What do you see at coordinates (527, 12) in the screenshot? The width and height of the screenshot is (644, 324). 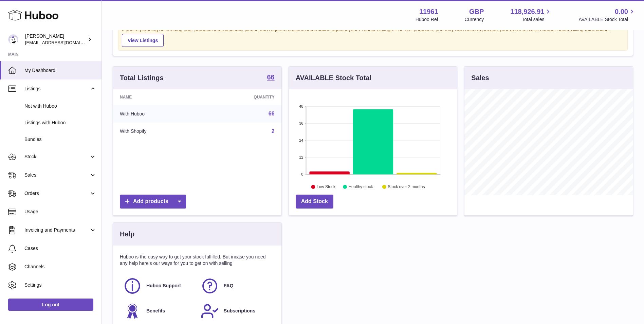 I see `span: 118,926.91` at bounding box center [527, 12].